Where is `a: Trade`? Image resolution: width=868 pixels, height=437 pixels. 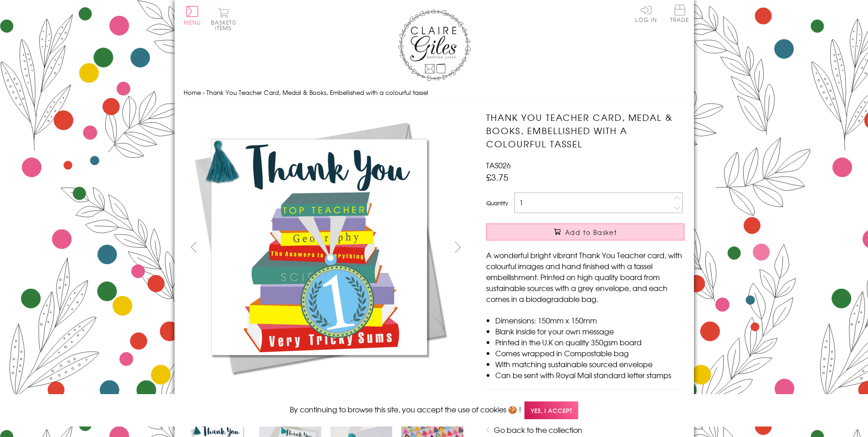 a: Trade is located at coordinates (680, 14).